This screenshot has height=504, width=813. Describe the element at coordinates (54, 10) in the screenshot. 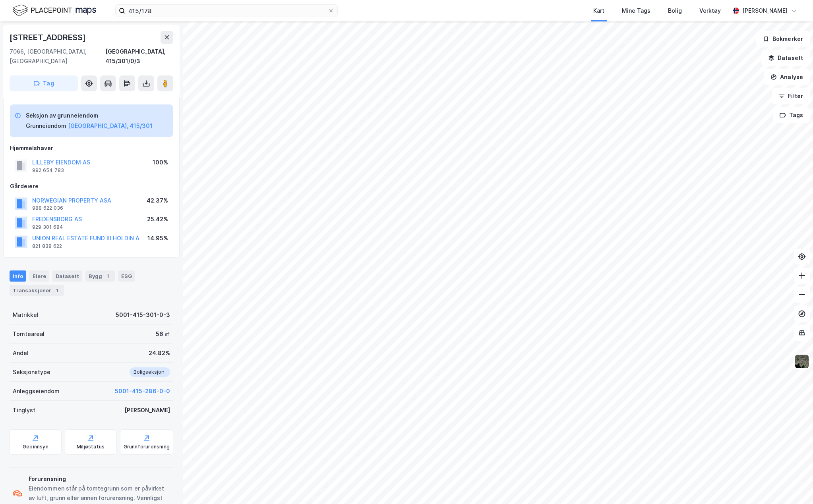

I see `img: logo.f888ab2527a4732fd821a326f86c7f29.svg` at that location.